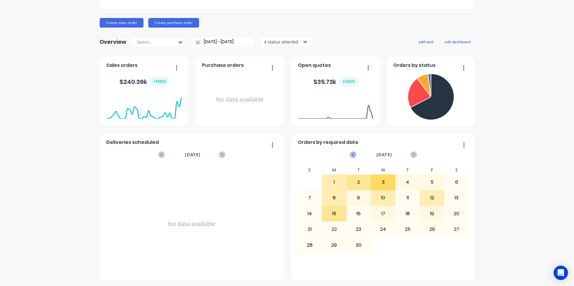 This screenshot has height=286, width=574. What do you see at coordinates (383, 198) in the screenshot?
I see `div: 10` at bounding box center [383, 198].